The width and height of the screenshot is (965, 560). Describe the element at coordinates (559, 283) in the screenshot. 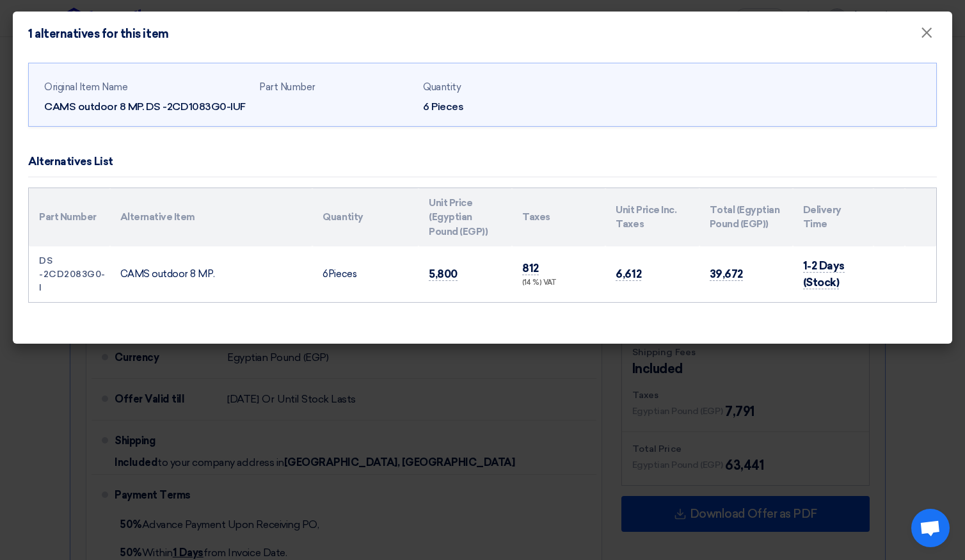

I see `div: (14 %) VAT` at that location.